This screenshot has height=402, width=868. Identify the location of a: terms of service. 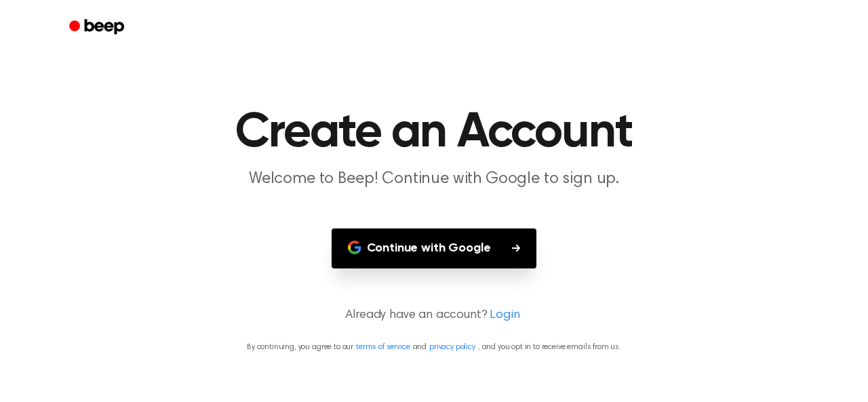
(383, 347).